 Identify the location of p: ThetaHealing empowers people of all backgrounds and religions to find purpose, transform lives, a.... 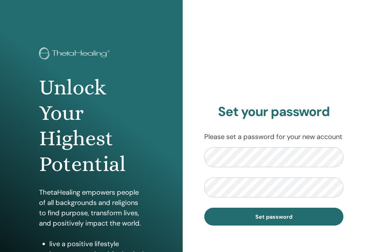
(91, 207).